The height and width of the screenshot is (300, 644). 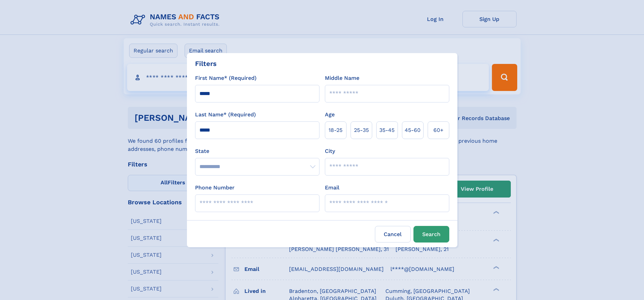 I want to click on label: Cancel, so click(x=393, y=234).